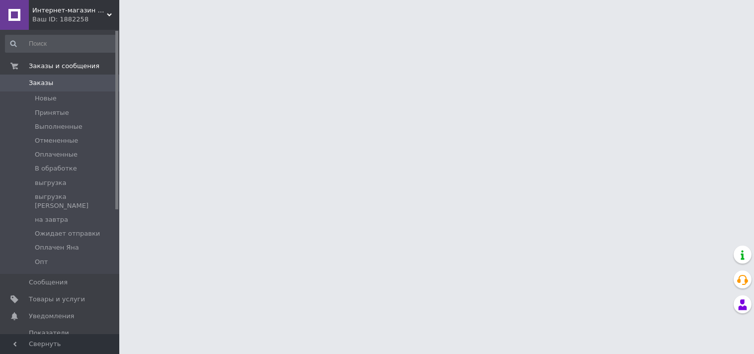 This screenshot has width=754, height=354. What do you see at coordinates (52, 113) in the screenshot?
I see `span: Принятые` at bounding box center [52, 113].